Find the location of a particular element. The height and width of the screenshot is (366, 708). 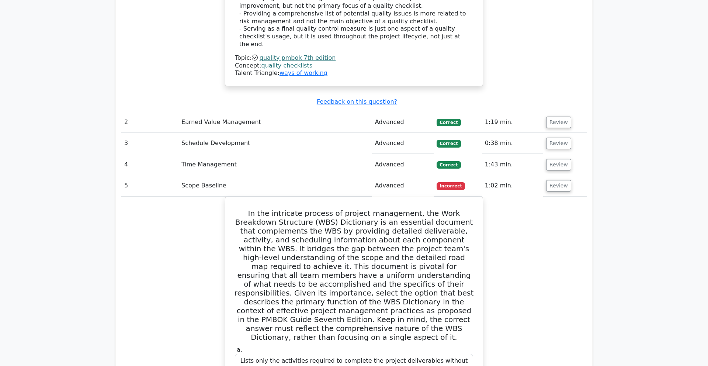

td: 1:02 min. is located at coordinates (512, 185).